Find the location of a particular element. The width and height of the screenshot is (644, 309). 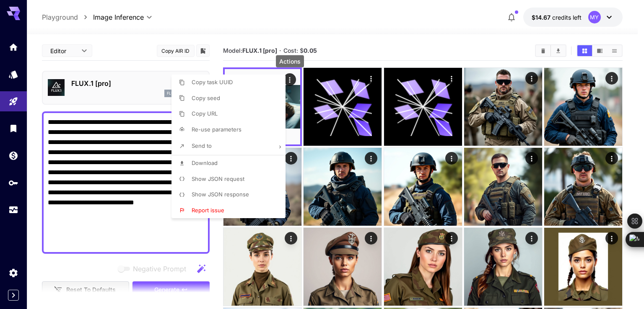

span: Show JSON request is located at coordinates (218, 179).